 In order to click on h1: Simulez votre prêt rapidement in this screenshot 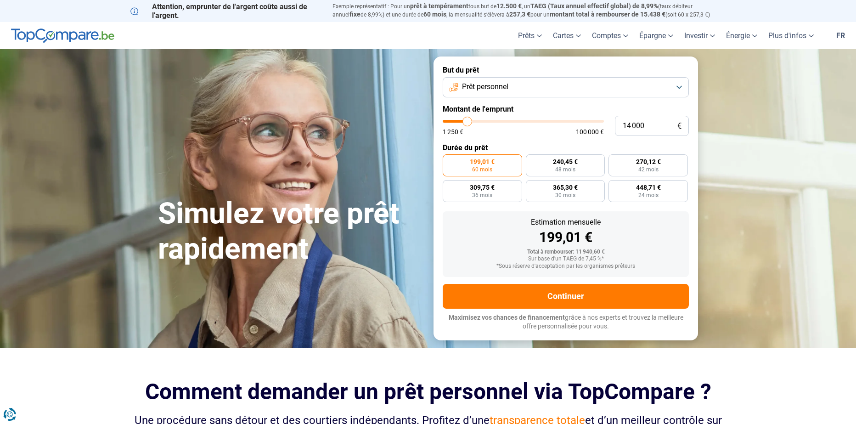, I will do `click(290, 232)`.